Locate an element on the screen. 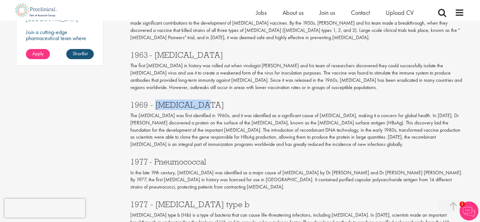  span: Apply is located at coordinates (38, 53).